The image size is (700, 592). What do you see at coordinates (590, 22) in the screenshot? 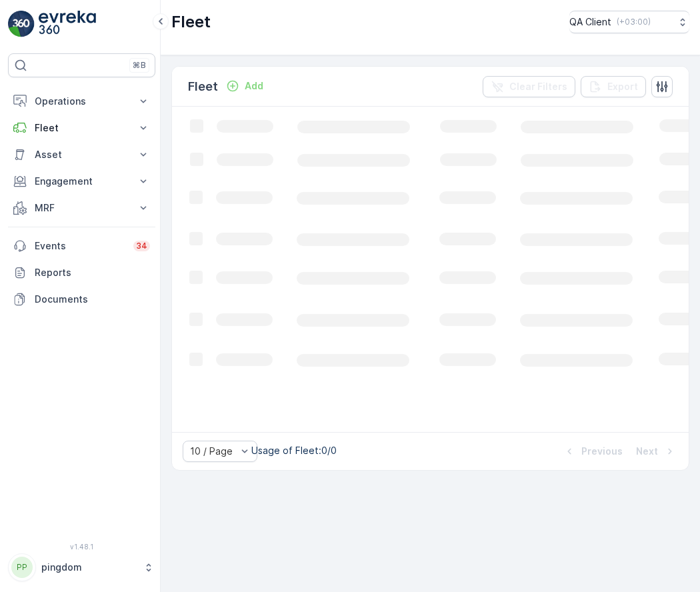
I see `p: QA Client` at bounding box center [590, 22].